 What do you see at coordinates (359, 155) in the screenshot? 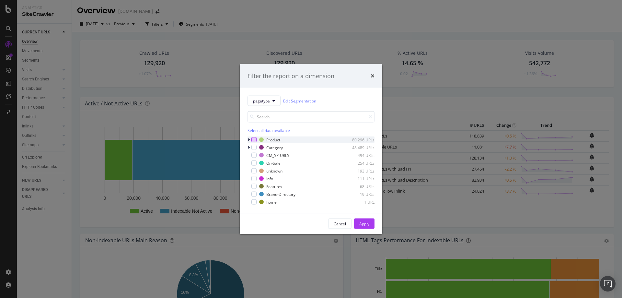
I see `div: 494 URLs` at bounding box center [359, 155].